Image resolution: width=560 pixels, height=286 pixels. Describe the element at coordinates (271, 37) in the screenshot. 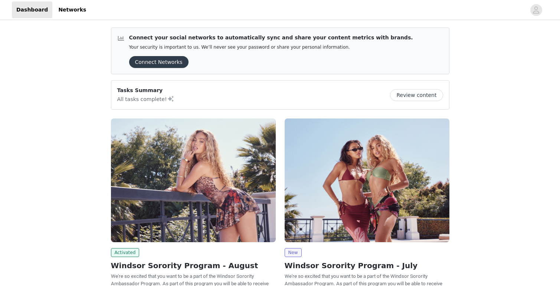

I see `p: Connect your social networks to automatically sync and share your content metrics with brands.` at that location.